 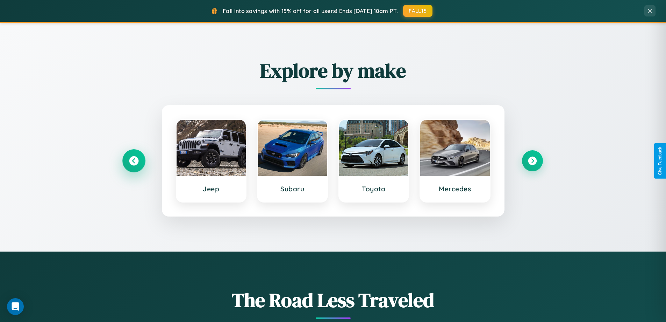 I want to click on h3: Jeep, so click(x=211, y=189).